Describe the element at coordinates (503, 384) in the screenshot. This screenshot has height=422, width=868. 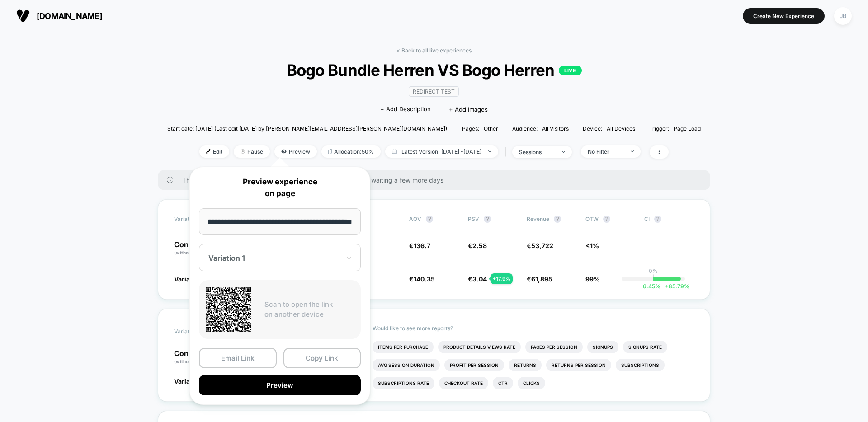
I see `li: Ctr` at that location.